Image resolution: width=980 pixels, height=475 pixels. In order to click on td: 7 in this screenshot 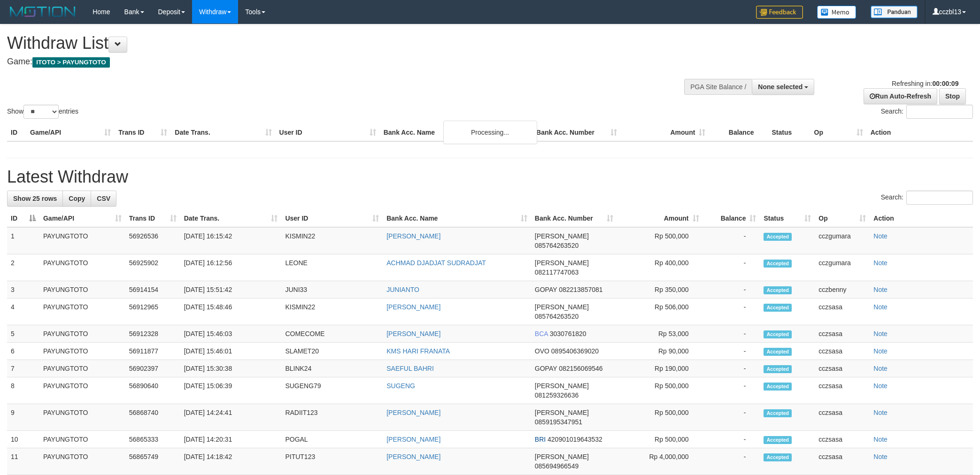, I will do `click(23, 369)`.